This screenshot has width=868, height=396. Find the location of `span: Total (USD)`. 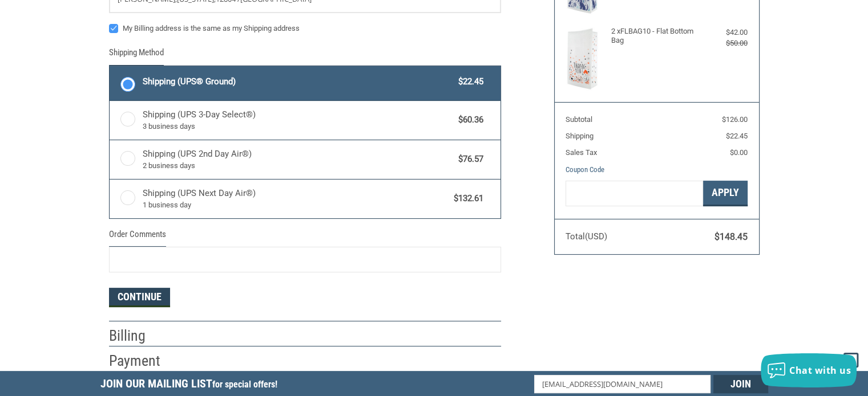

span: Total (USD) is located at coordinates (586, 236).